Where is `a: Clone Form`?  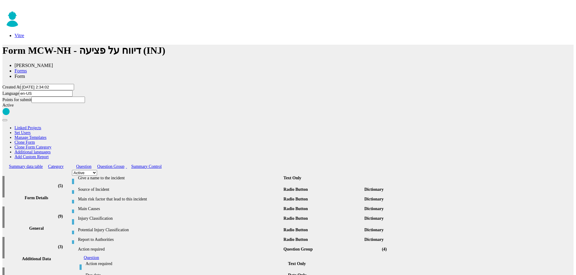
a: Clone Form is located at coordinates (24, 142).